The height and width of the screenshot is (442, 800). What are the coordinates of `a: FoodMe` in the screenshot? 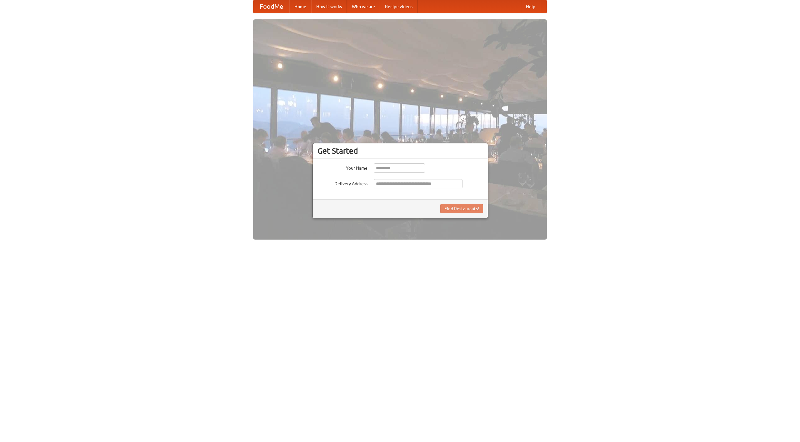 It's located at (271, 7).